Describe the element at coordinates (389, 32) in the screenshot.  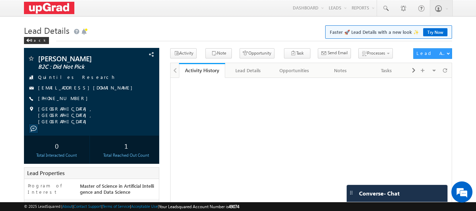
I see `span: Faster 🚀 Lead Details with a new look ✨` at that location.